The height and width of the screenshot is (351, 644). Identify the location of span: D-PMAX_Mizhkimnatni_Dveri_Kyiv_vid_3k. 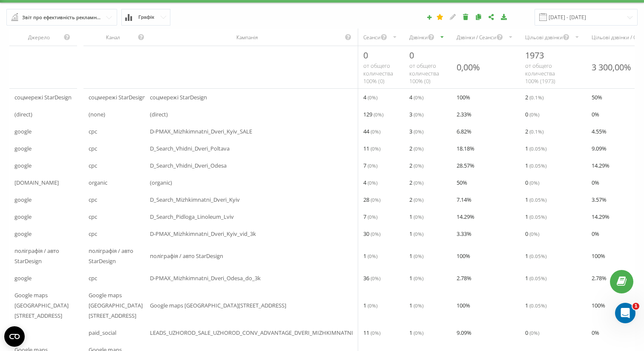
(203, 233).